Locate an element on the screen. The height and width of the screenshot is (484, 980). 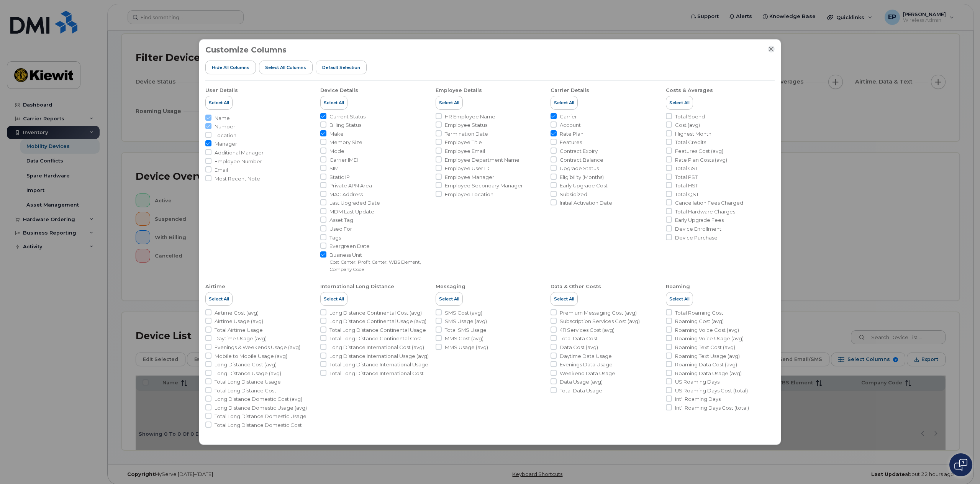
span: Employee Secondary Manager is located at coordinates (484, 186).